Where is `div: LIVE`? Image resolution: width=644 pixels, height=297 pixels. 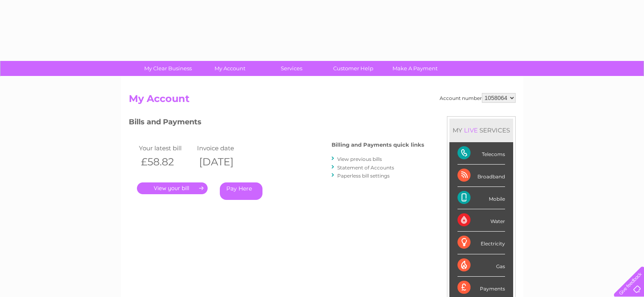 div: LIVE is located at coordinates (471, 131).